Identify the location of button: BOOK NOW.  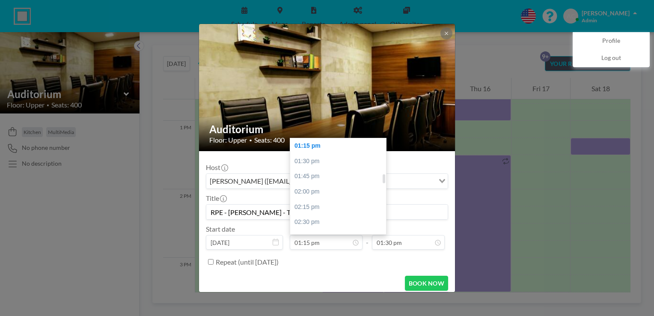
(426, 283).